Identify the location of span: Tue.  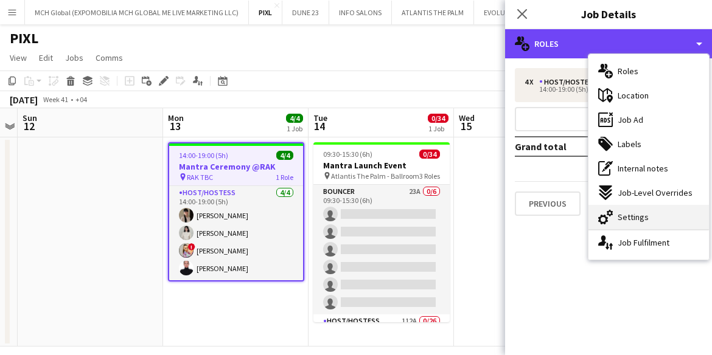
(320, 118).